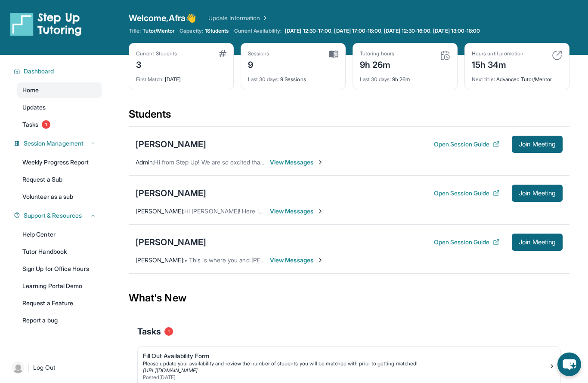 The height and width of the screenshot is (383, 588). I want to click on span: First Match :, so click(150, 79).